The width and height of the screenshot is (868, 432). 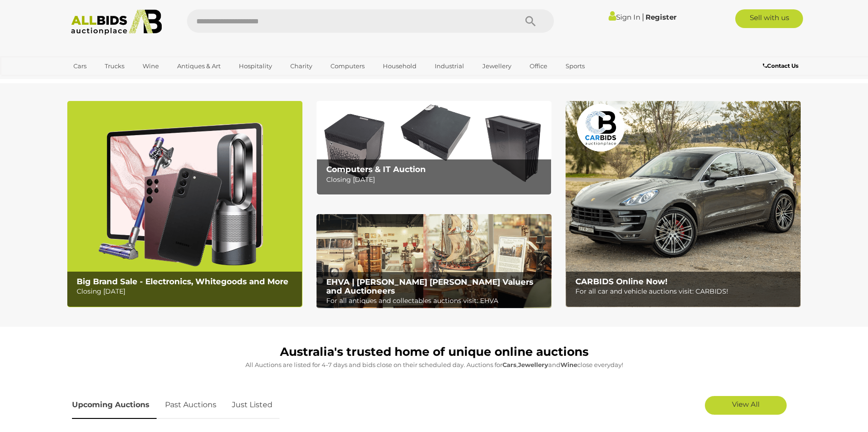 What do you see at coordinates (449, 66) in the screenshot?
I see `a: Industrial` at bounding box center [449, 66].